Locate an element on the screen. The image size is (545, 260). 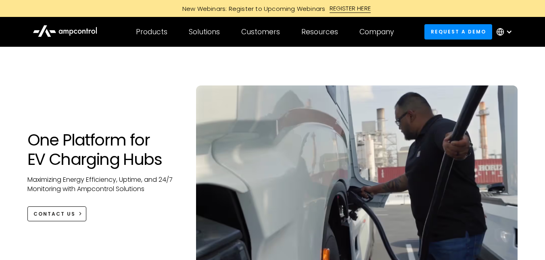
div: REGISTER HERE is located at coordinates (350, 8).